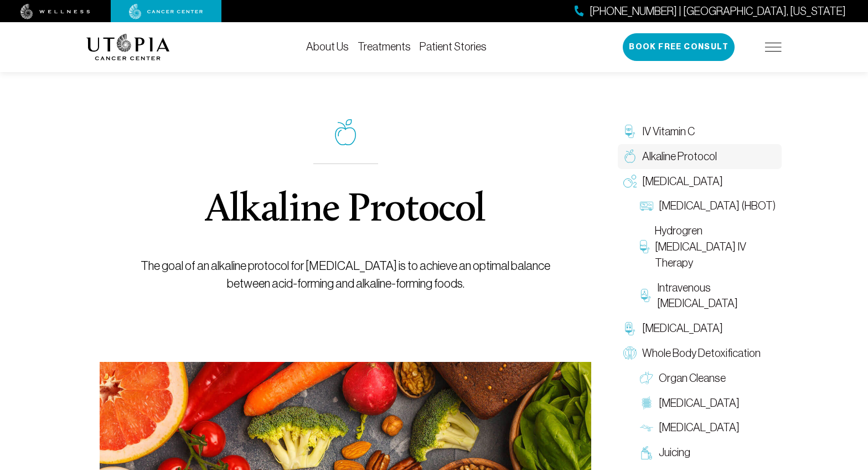 The image size is (868, 470). Describe the element at coordinates (679, 47) in the screenshot. I see `button: Book Free Consult` at that location.